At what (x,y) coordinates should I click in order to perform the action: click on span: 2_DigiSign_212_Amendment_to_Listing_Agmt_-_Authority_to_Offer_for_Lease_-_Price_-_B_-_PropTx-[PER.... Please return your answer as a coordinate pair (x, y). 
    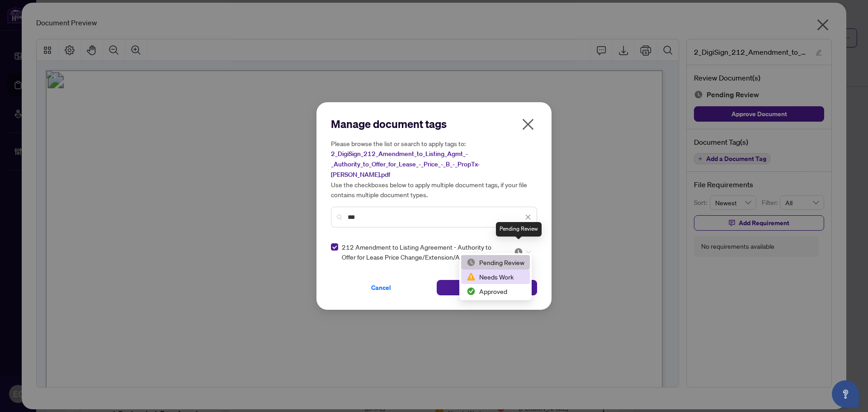
    Looking at the image, I should click on (405, 164).